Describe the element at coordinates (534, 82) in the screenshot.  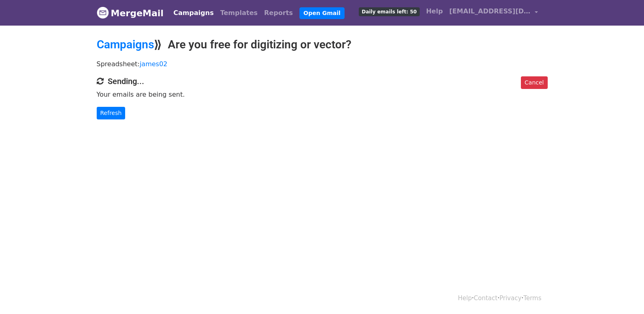
I see `a: Cancel` at that location.